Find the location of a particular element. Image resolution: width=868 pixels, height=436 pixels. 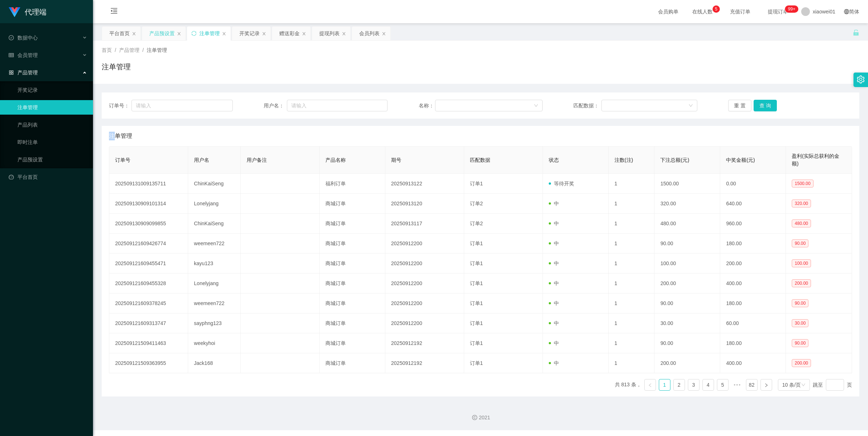

sup: 5 is located at coordinates (716, 9).